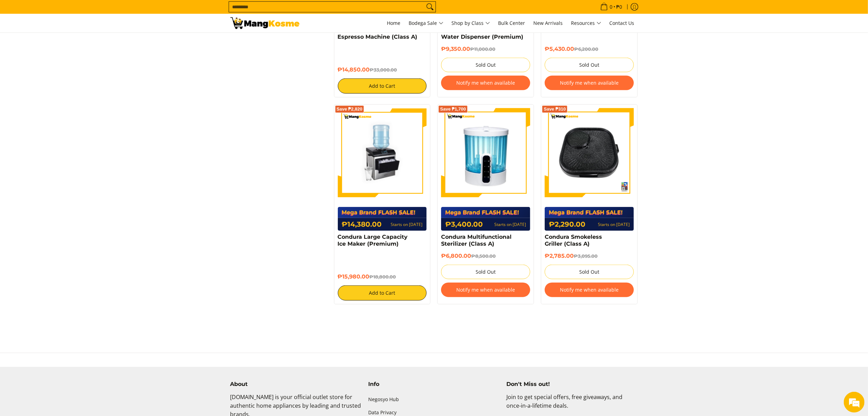 The image size is (868, 416). I want to click on h6: ₱2,785.00, so click(589, 256).